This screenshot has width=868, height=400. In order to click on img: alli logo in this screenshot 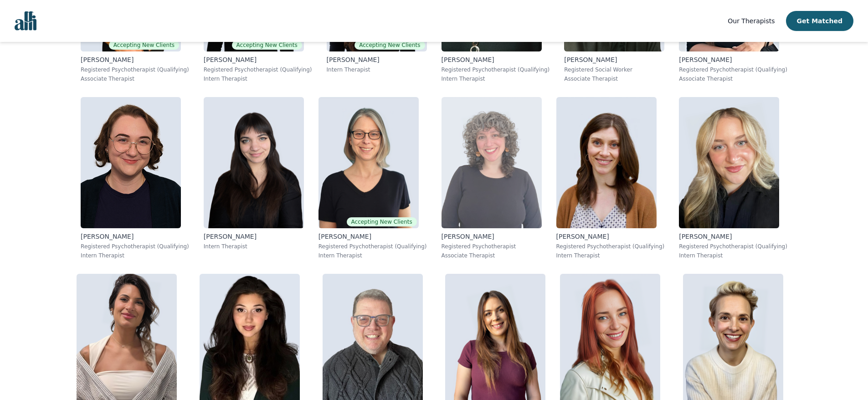, I will do `click(25, 21)`.